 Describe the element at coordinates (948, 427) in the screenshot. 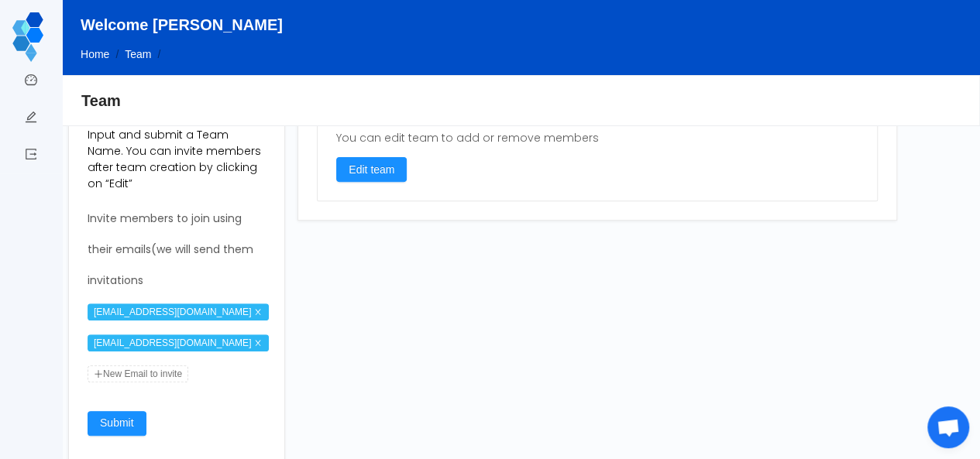

I see `a: Open chat` at that location.